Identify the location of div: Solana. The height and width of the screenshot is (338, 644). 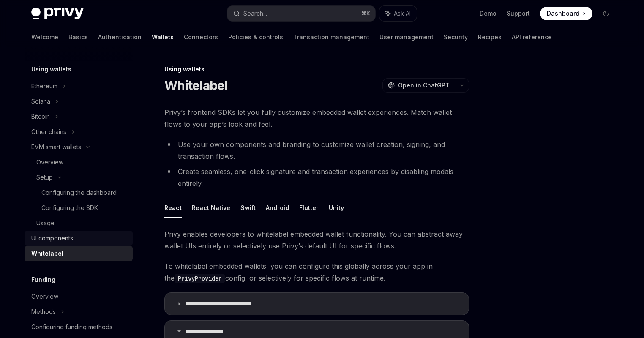
(41, 102).